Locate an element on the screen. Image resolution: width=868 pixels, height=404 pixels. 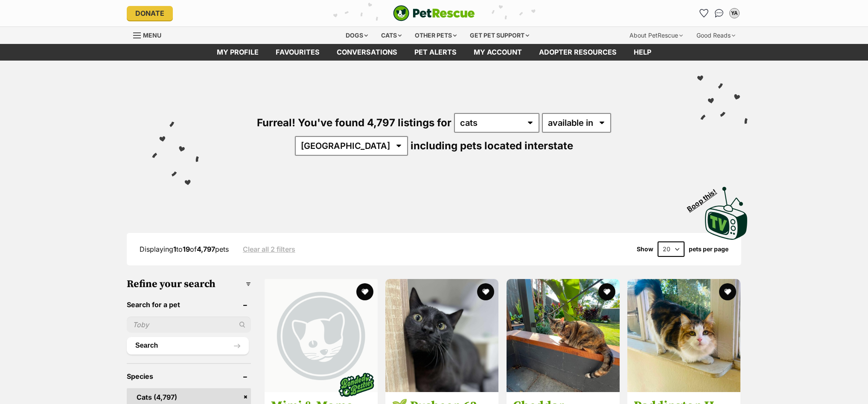
span: Furreal! You've found 4,797 listings for is located at coordinates (354, 122).